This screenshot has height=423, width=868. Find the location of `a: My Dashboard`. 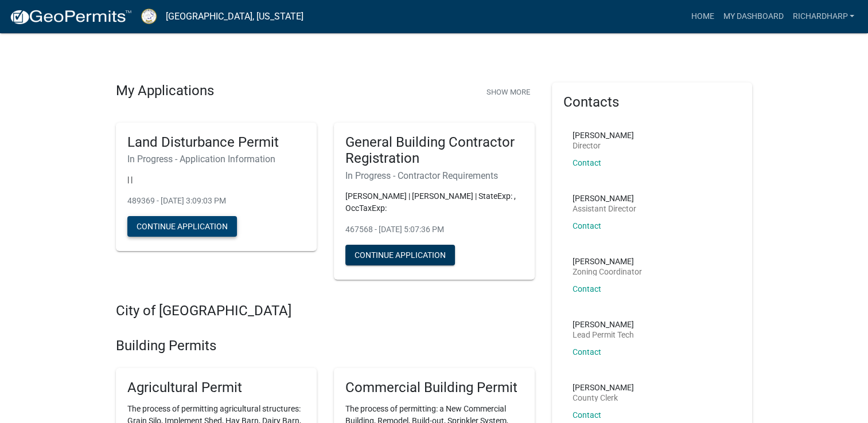

a: My Dashboard is located at coordinates (753, 17).